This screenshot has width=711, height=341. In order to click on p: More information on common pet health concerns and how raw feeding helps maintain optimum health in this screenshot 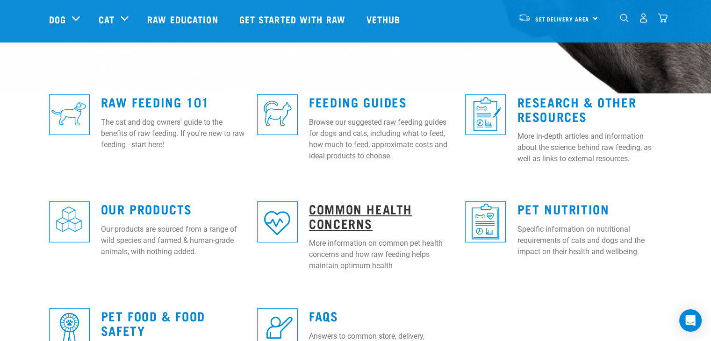, I will do `click(381, 255)`.